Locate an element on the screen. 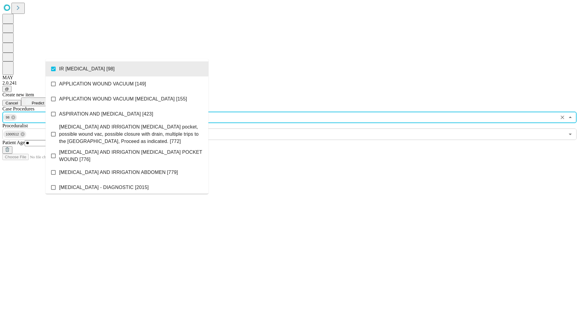  button: Open is located at coordinates (570, 134).